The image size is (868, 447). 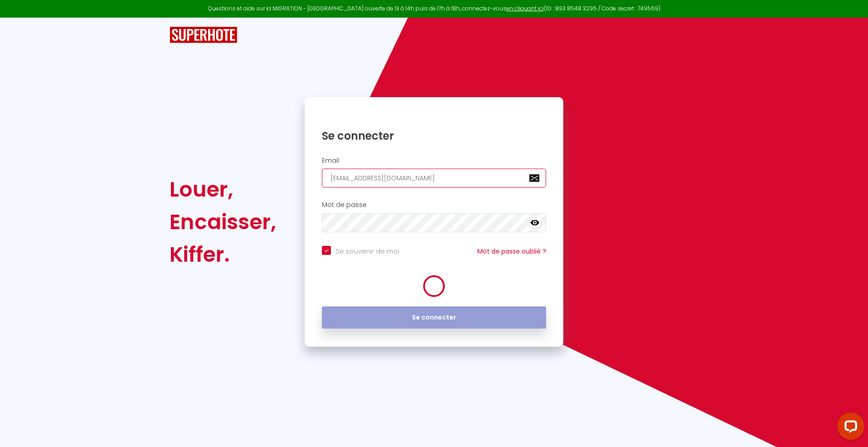 What do you see at coordinates (512, 251) in the screenshot?
I see `a: Mot de passe oublié ?` at bounding box center [512, 251].